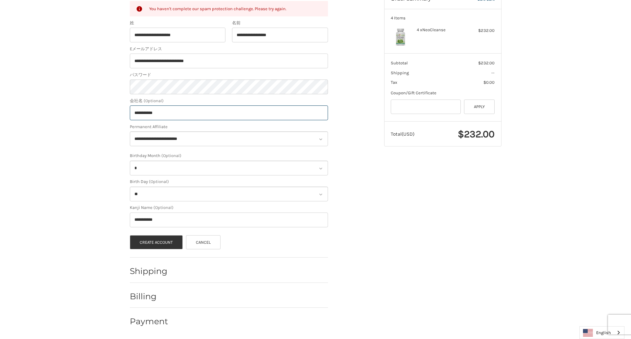 Image resolution: width=631 pixels, height=339 pixels. What do you see at coordinates (203, 242) in the screenshot?
I see `a: Cancel` at bounding box center [203, 242].